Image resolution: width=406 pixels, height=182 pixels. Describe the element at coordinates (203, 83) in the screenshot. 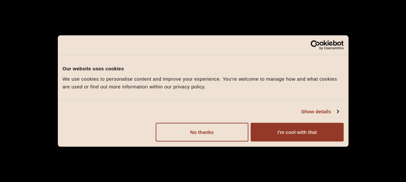

I see `div: We use cookies to personalise content and improve your experience. You're welcome to manage how a...` at that location.